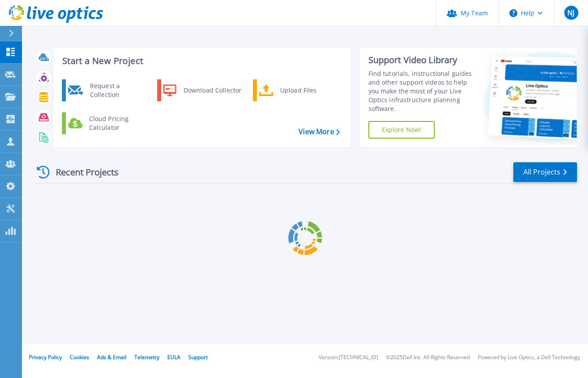 The height and width of the screenshot is (378, 588). Describe the element at coordinates (308, 90) in the screenshot. I see `div: Upload Files` at that location.